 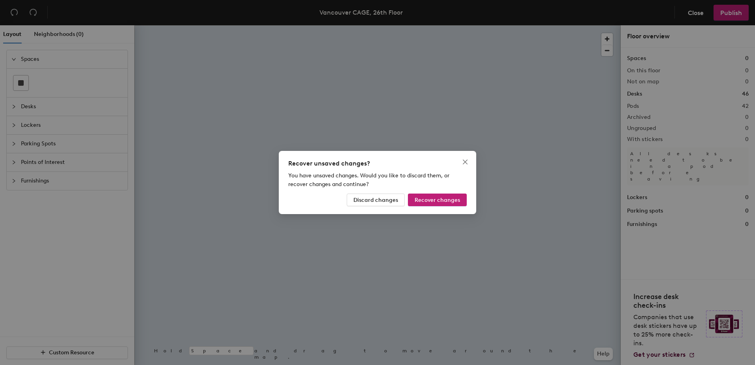 What do you see at coordinates (465, 162) in the screenshot?
I see `button: Close` at bounding box center [465, 162].